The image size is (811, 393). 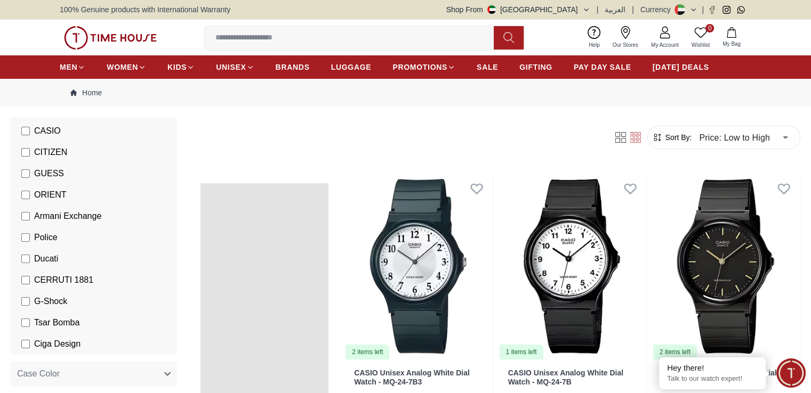 I want to click on a: PAY DAY SALE, so click(x=602, y=67).